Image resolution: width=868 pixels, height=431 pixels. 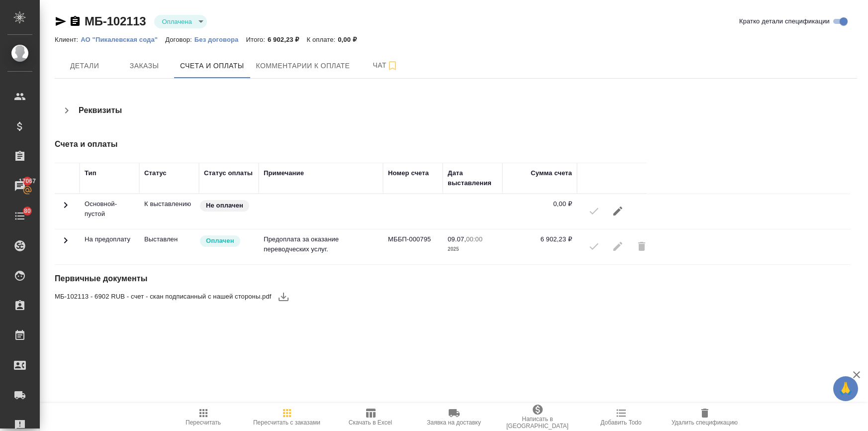 What do you see at coordinates (413, 247) in the screenshot?
I see `td: МББП-000795` at bounding box center [413, 247].